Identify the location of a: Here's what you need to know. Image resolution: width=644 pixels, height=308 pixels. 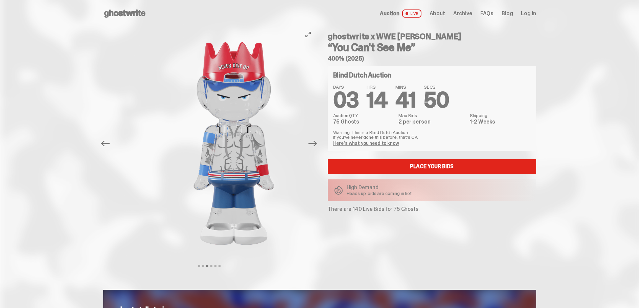
(366, 143).